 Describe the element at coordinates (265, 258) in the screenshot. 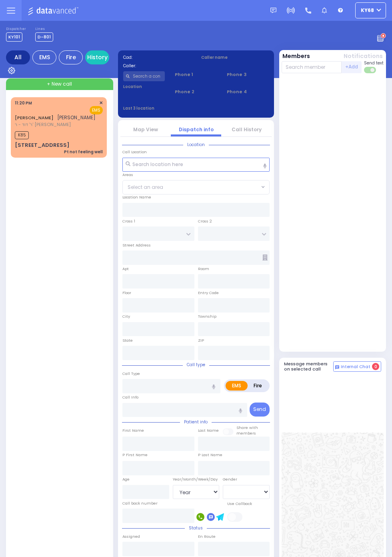

I see `span: Other building occupants` at that location.